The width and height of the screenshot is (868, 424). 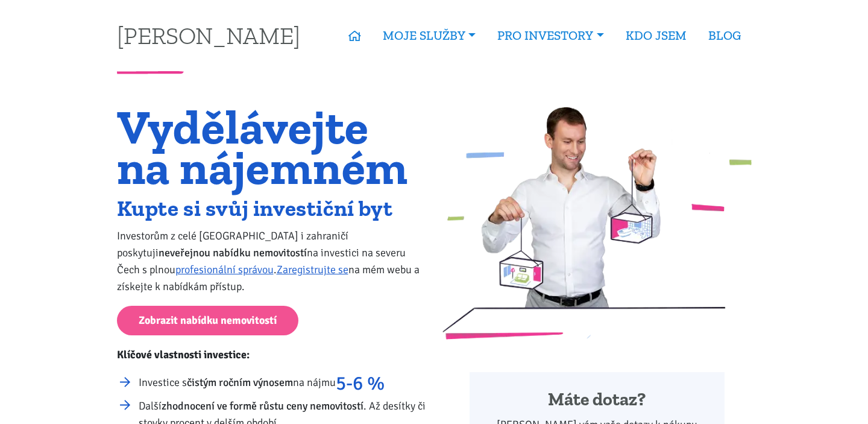 What do you see at coordinates (207, 320) in the screenshot?
I see `a: Zobrazit nabídku nemovitostí` at bounding box center [207, 320].